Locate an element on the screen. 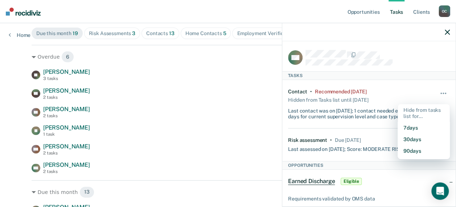 The width and height of the screenshot is (456, 207). button: 7 days is located at coordinates (424, 128).